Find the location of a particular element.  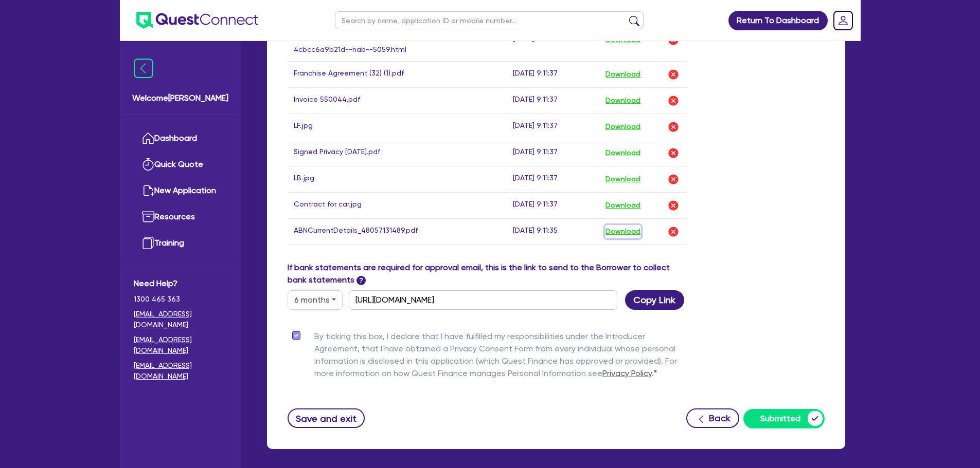

td: LB.jpg is located at coordinates (397, 179).